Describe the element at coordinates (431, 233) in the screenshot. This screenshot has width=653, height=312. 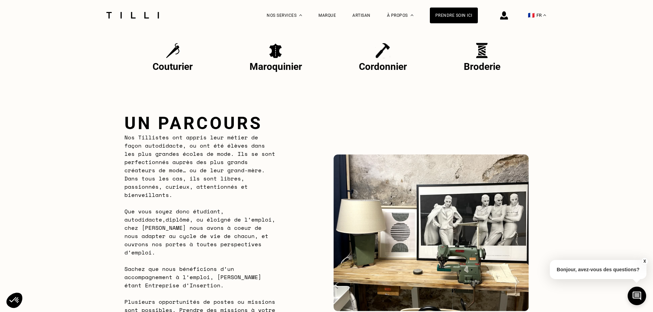
I see `img: Un parcours` at that location.